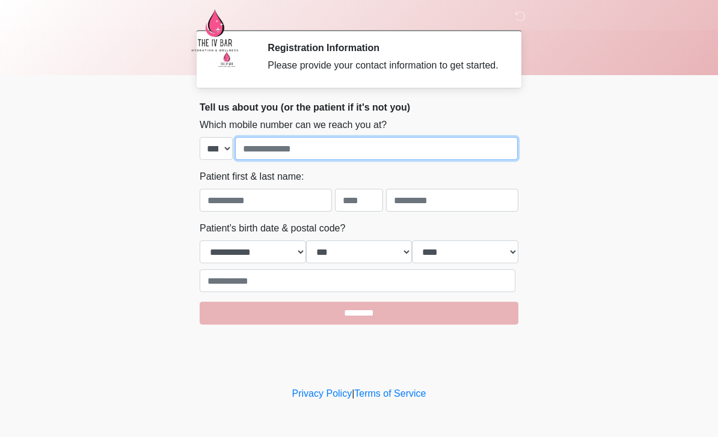  I want to click on img: The IV Bar, LLC Logo, so click(215, 30).